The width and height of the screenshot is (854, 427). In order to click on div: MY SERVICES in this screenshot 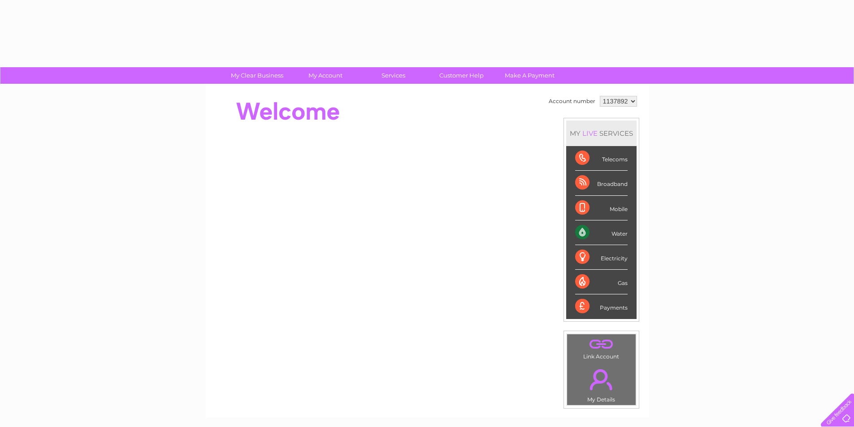, I will do `click(601, 133)`.